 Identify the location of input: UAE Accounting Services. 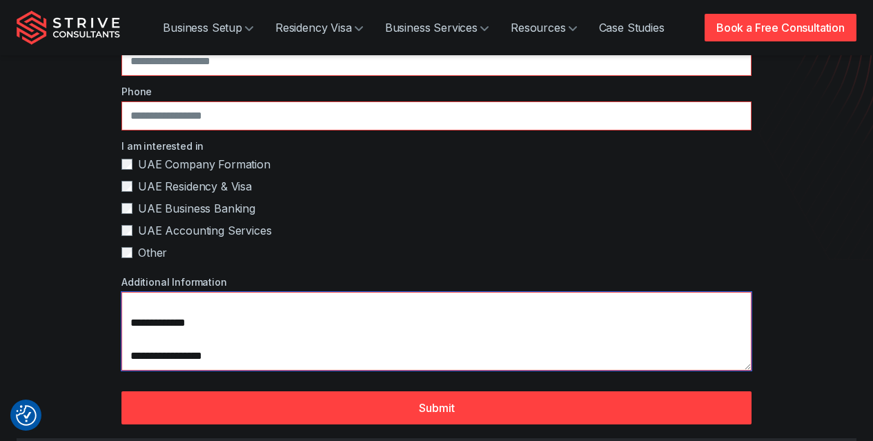
(127, 230).